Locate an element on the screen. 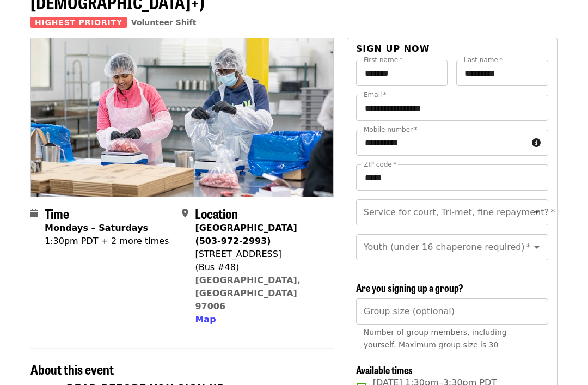 This screenshot has width=588, height=385. div: (Bus #48) is located at coordinates (259, 267).